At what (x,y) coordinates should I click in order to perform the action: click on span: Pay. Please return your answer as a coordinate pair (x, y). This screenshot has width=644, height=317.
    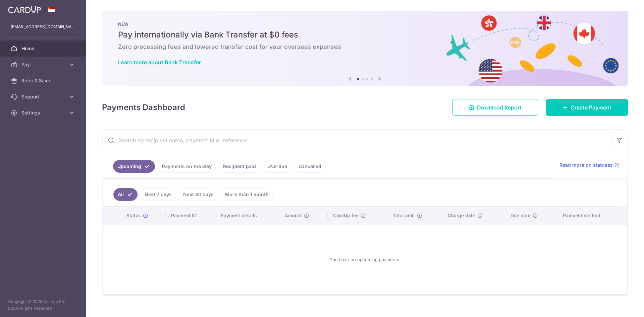
    Looking at the image, I should click on (44, 65).